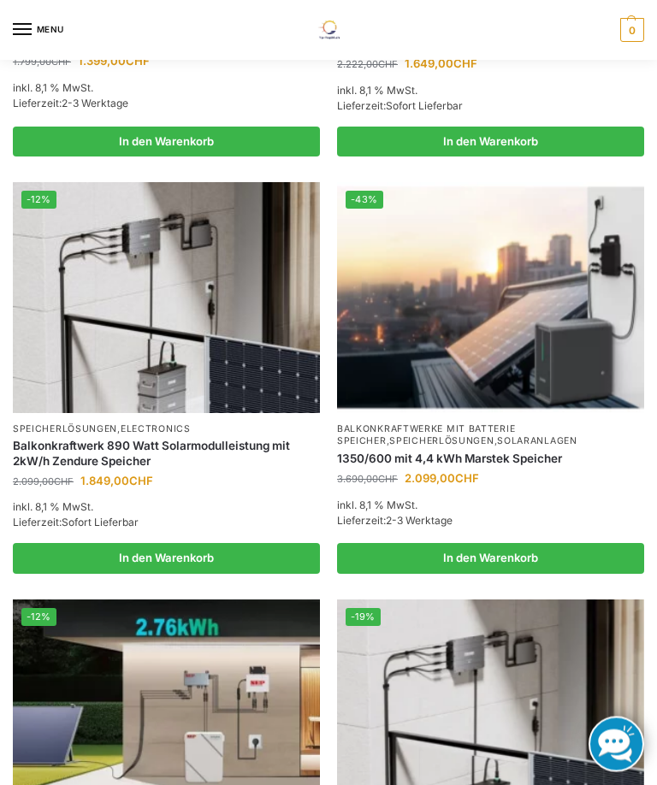 Image resolution: width=657 pixels, height=785 pixels. What do you see at coordinates (166, 298) in the screenshot?
I see `img: Balkonkraftwerk 890 Watt Solarmodulleistung mit 2kW/h Zendure Speicher` at bounding box center [166, 298].